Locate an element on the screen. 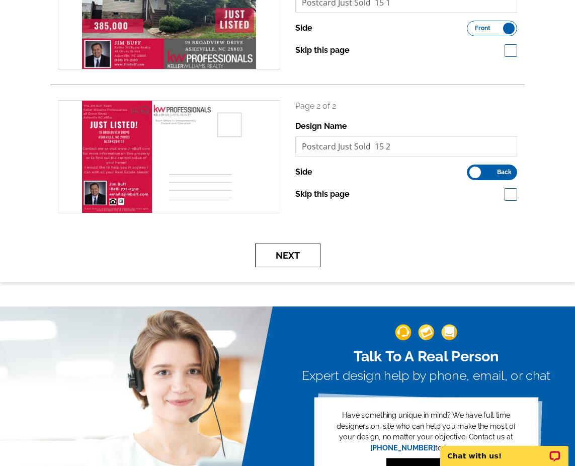  p: Page 2 of 2 is located at coordinates (407, 106).